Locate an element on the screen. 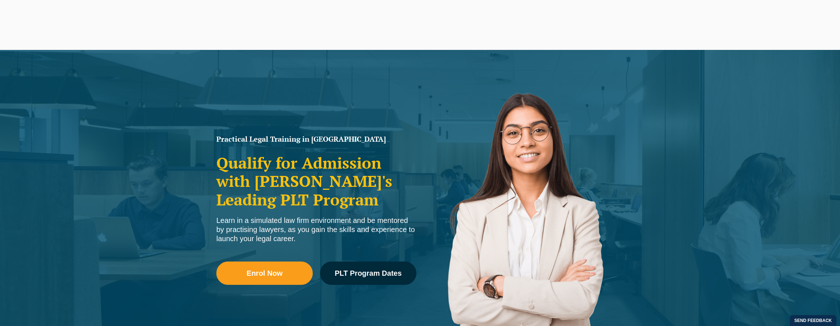 The width and height of the screenshot is (840, 326). a: PLT Program Dates is located at coordinates (368, 273).